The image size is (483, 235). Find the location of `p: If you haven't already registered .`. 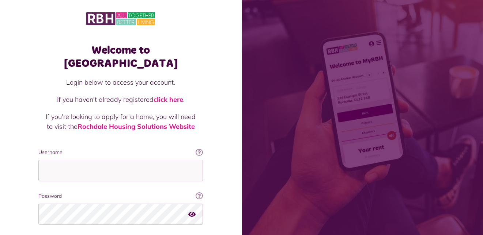

p: If you haven't already registered . is located at coordinates (121, 99).